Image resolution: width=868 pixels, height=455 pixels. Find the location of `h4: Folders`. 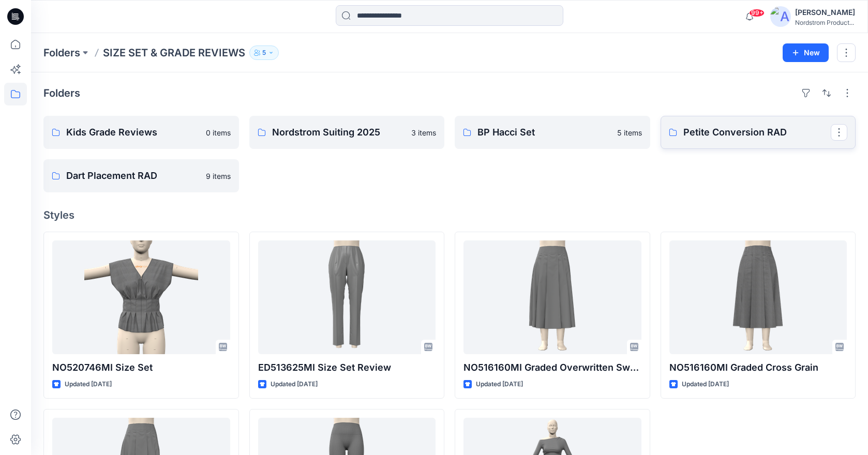

h4: Folders is located at coordinates (61, 94).